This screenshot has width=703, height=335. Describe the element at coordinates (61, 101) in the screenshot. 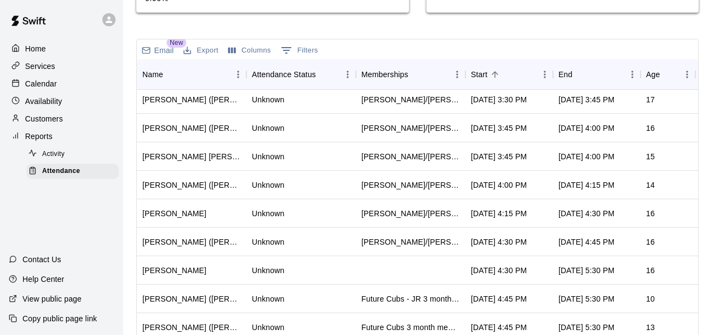

I see `a: Availability` at that location.